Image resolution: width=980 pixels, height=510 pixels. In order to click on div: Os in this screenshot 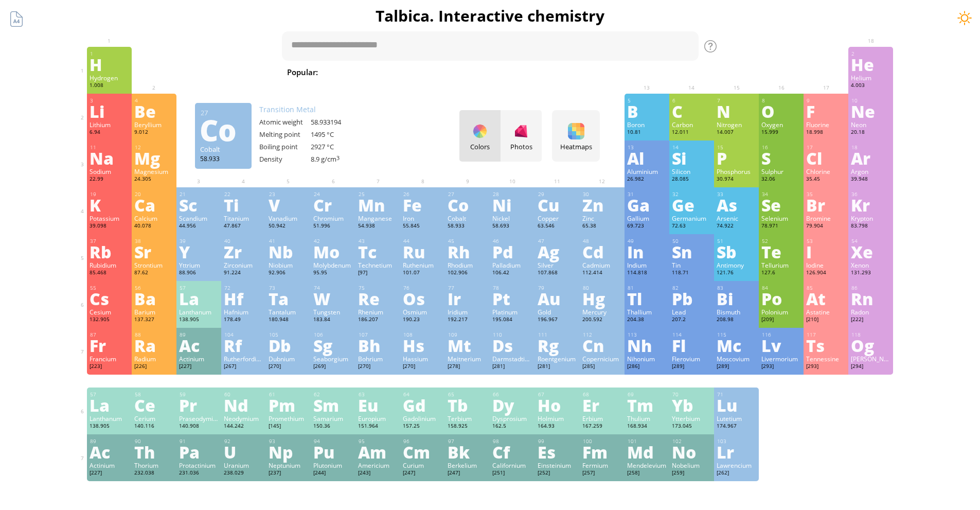, I will do `click(422, 298)`.